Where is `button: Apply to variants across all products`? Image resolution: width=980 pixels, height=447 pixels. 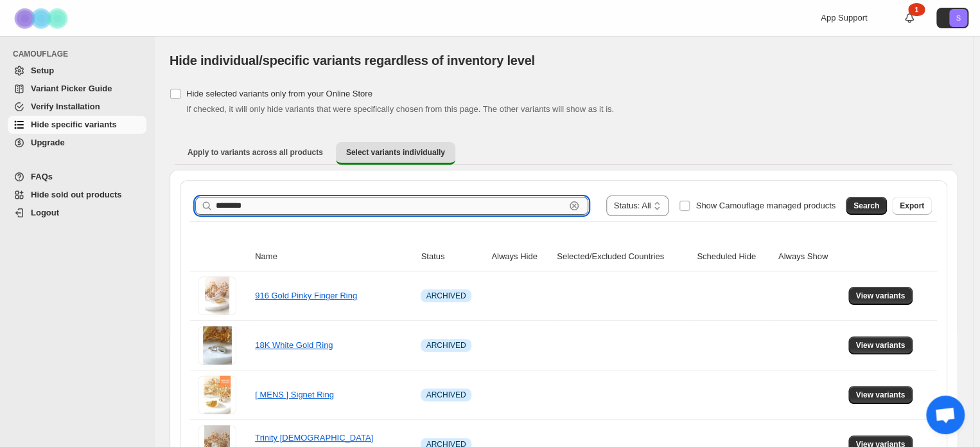
button: Apply to variants across all products is located at coordinates (255, 153).